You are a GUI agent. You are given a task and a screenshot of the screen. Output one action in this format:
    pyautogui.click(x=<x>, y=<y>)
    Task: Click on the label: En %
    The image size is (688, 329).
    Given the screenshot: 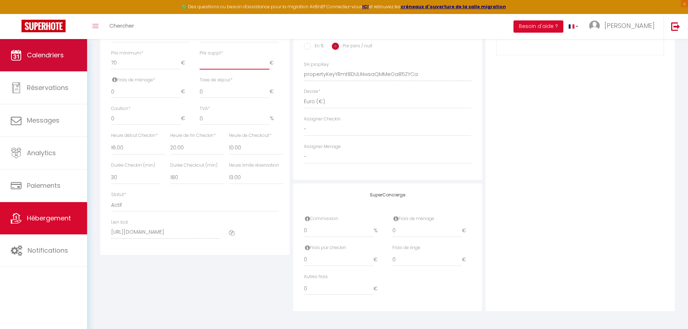 What is the action you would take?
    pyautogui.click(x=317, y=47)
    